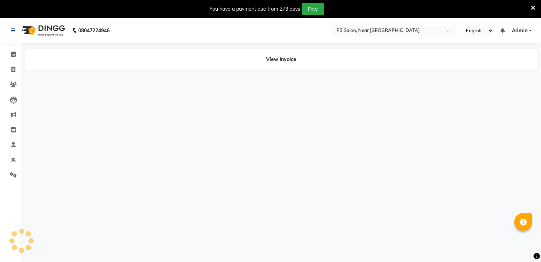 This screenshot has width=541, height=262. I want to click on b: 08047224946, so click(94, 31).